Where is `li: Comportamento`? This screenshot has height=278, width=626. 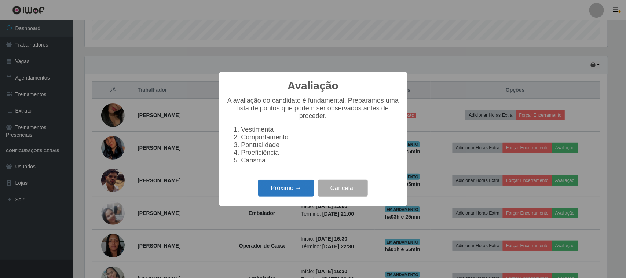
li: Comportamento is located at coordinates (321, 137).